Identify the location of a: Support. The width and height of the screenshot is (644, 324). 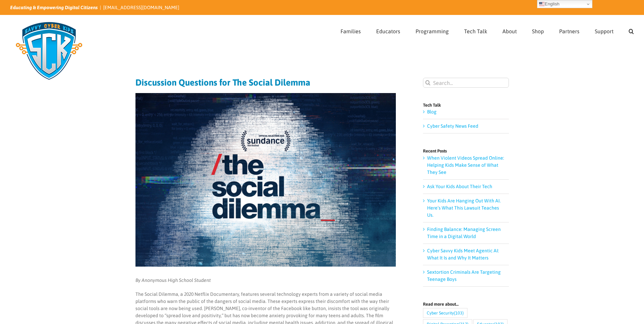
(604, 30).